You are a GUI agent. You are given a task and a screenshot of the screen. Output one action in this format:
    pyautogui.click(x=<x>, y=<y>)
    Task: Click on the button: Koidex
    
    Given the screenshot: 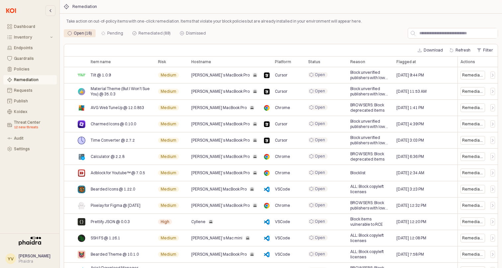 What is the action you would take?
    pyautogui.click(x=30, y=112)
    